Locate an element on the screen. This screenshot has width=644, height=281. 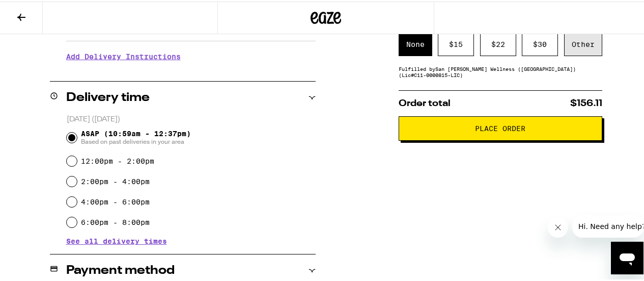
button: See all delivery times is located at coordinates (117, 240).